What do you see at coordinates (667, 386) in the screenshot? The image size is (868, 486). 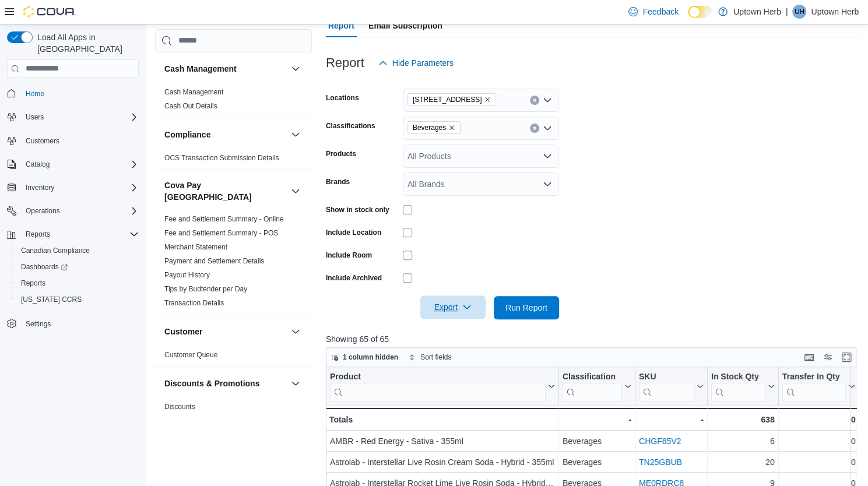 I see `div: SKU URL` at bounding box center [667, 386].